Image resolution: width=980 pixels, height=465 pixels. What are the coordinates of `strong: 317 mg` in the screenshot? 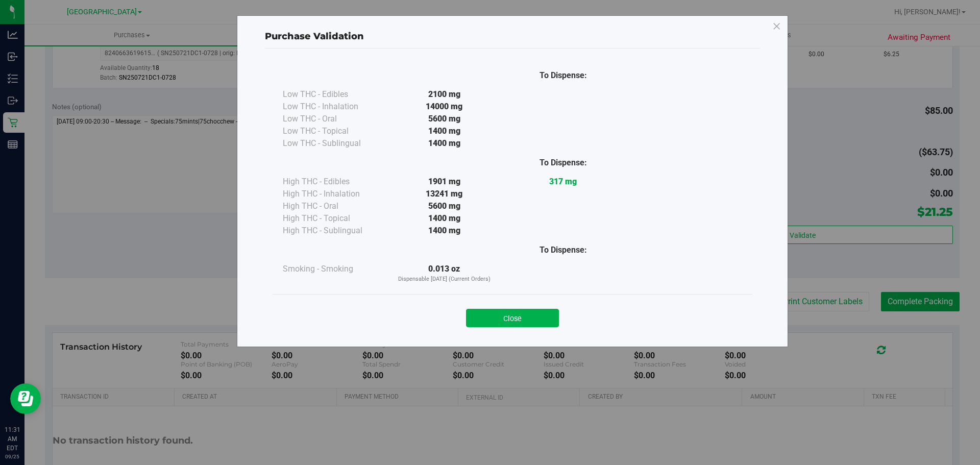 It's located at (563, 181).